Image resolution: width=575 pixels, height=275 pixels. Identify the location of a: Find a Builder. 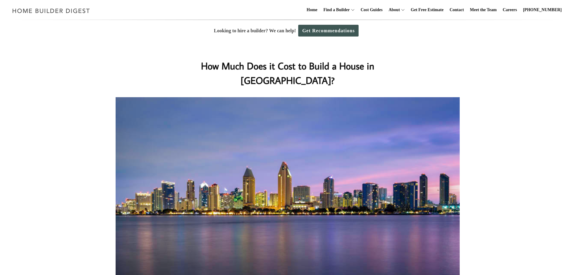
(335, 10).